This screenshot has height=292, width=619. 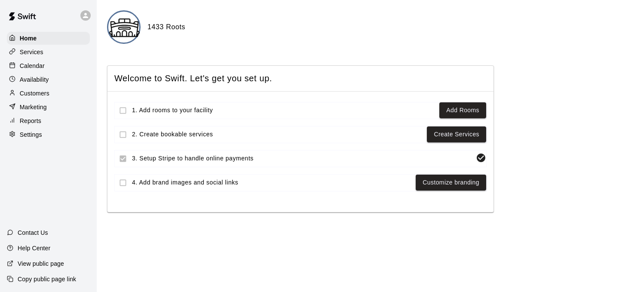 I want to click on p: Marketing, so click(x=33, y=107).